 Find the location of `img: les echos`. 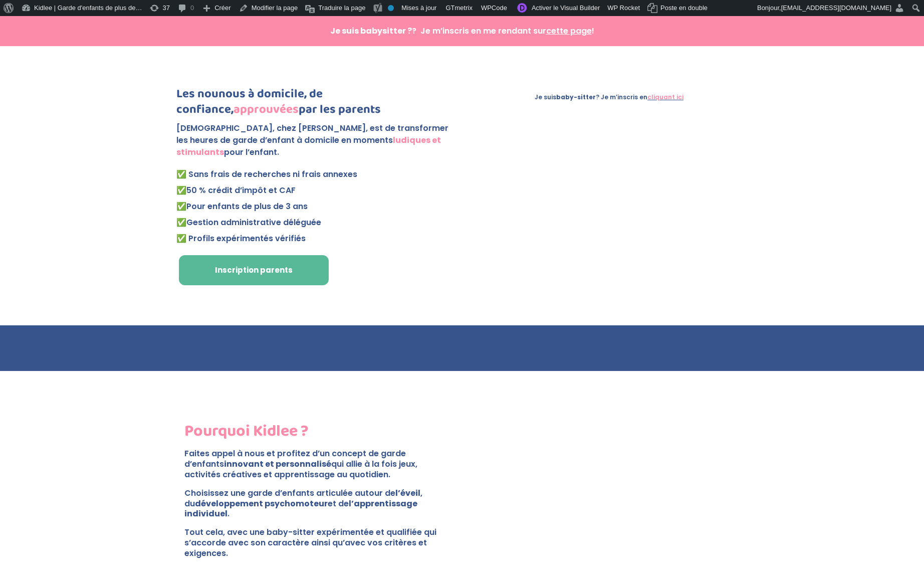

img: les echos is located at coordinates (688, 347).